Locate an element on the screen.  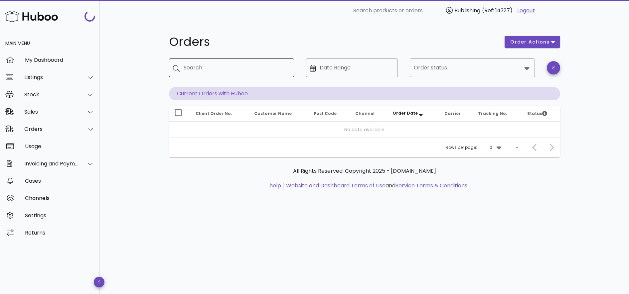
div: My Dashboard is located at coordinates (60, 60).